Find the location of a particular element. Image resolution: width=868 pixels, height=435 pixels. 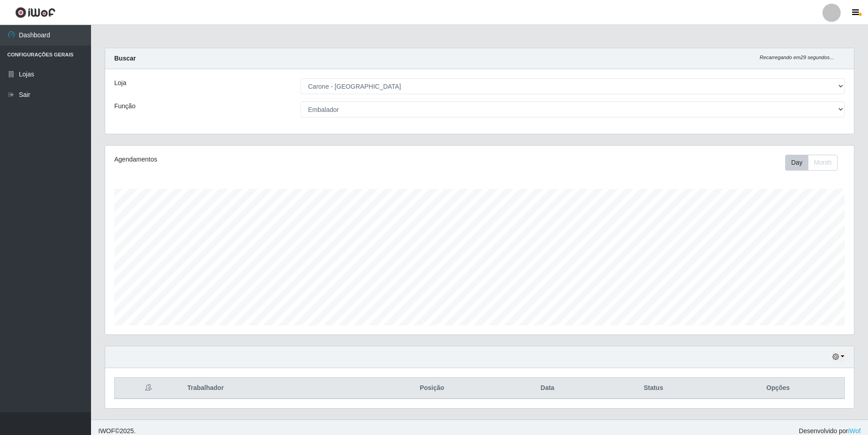

i: Recarregando em 29 segundos... is located at coordinates (796, 57).